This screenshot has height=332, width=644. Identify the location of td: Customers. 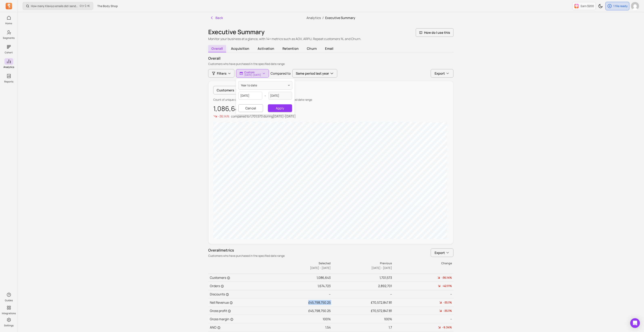
(239, 277).